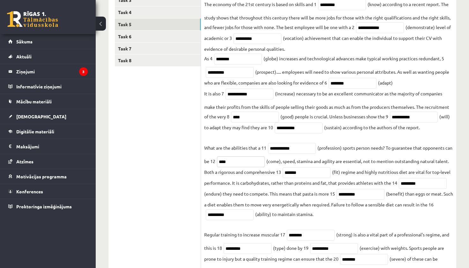 Image resolution: width=469 pixels, height=268 pixels. I want to click on a: Maksājumi, so click(48, 147).